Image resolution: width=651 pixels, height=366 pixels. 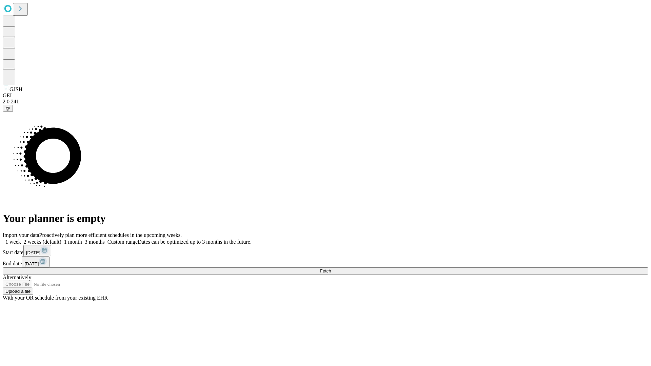 I want to click on span: Alternatively, so click(x=17, y=277).